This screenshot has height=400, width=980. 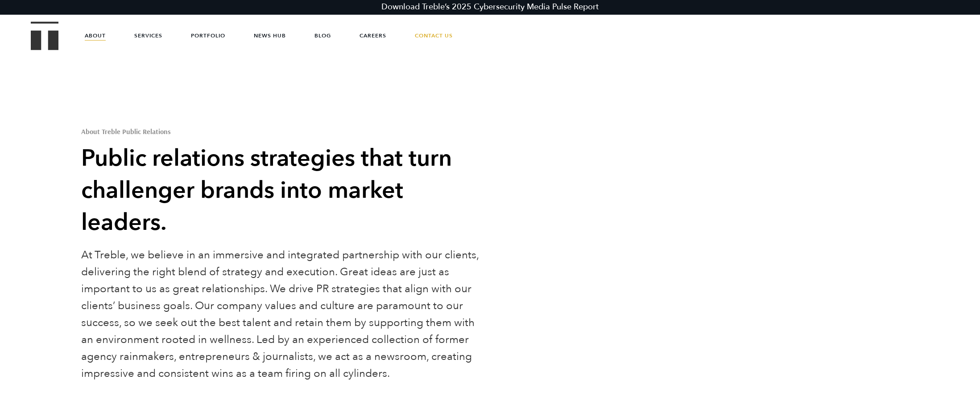 I want to click on p: At Treble, we believe in an immersive and integrated partnership with our clients, delivering the..., so click(x=284, y=315).